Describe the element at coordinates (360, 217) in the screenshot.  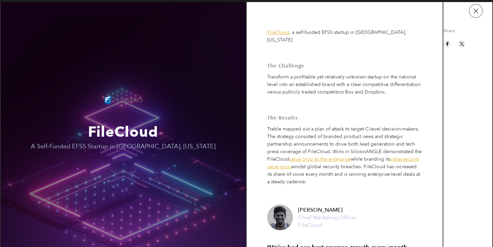
I see `span: Chief Marketing Officer` at that location.